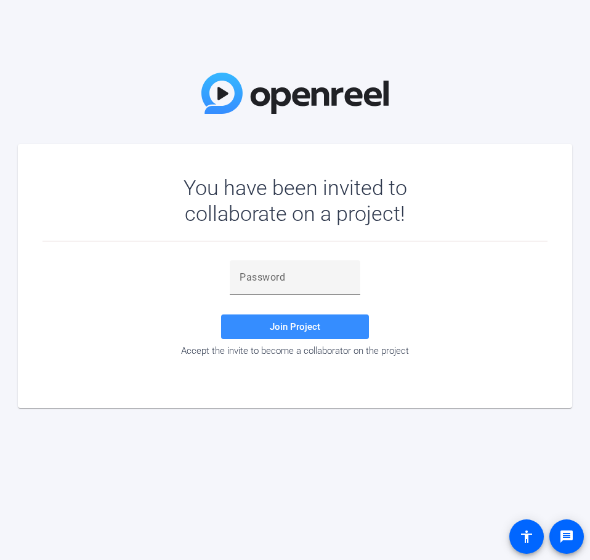  I want to click on img: OpenReel Logo, so click(295, 93).